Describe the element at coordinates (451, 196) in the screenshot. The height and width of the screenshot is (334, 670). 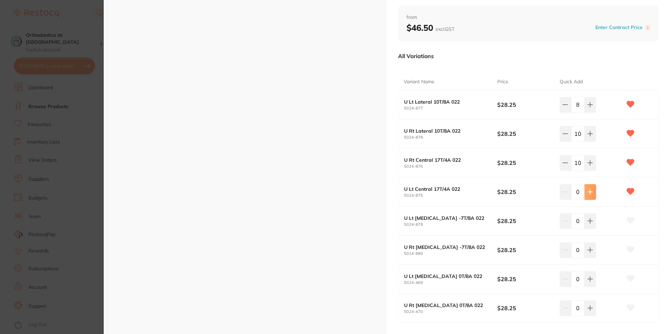
I see `small: 5024-875` at that location.